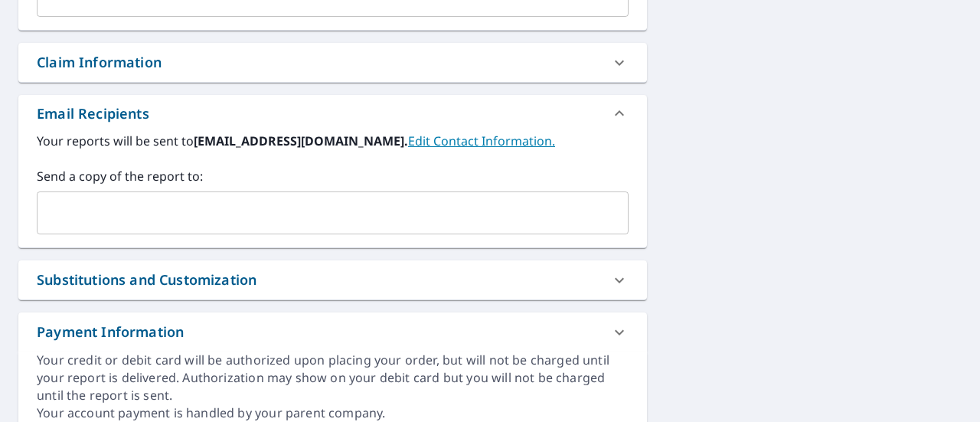  I want to click on a: EditContactInfo, so click(481, 141).